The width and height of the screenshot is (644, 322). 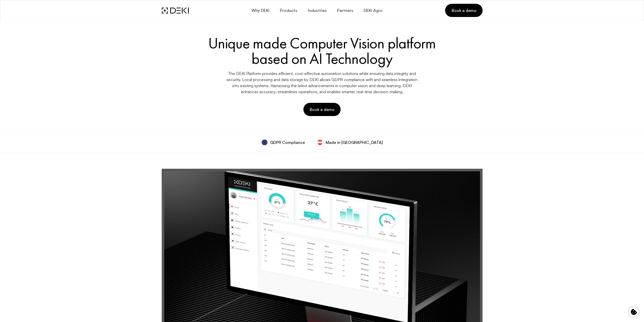 I want to click on span: GDPR Compliance, so click(x=287, y=142).